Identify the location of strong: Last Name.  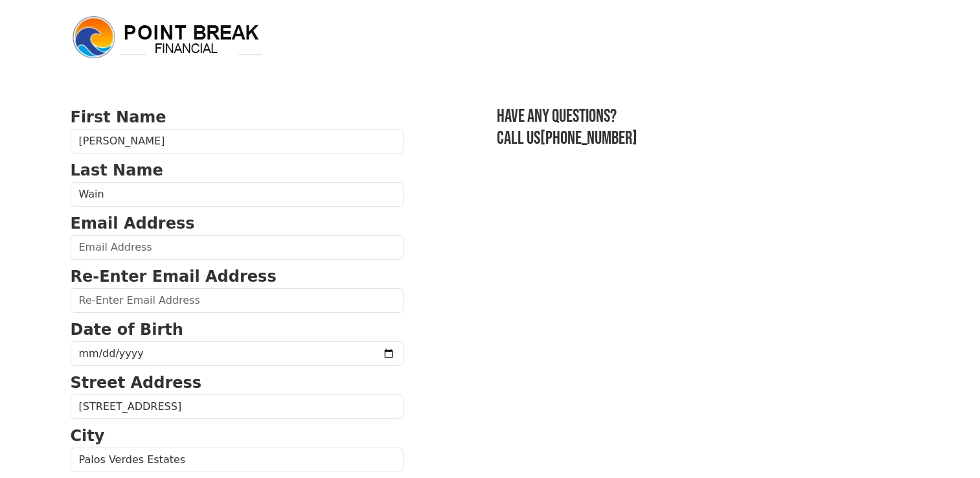
(116, 170).